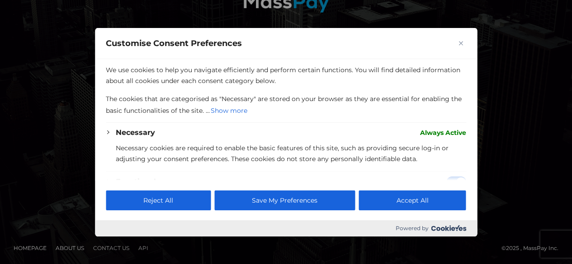 The image size is (572, 264). What do you see at coordinates (135, 132) in the screenshot?
I see `button: Necessary` at bounding box center [135, 132].